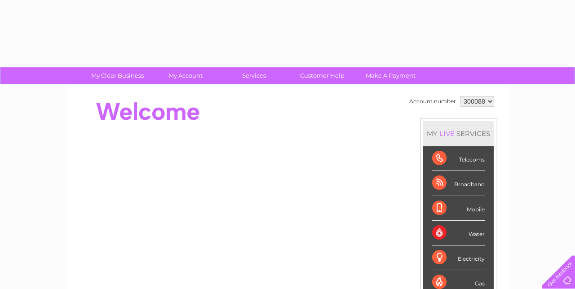  Describe the element at coordinates (117, 75) in the screenshot. I see `a: My Clear Business` at that location.